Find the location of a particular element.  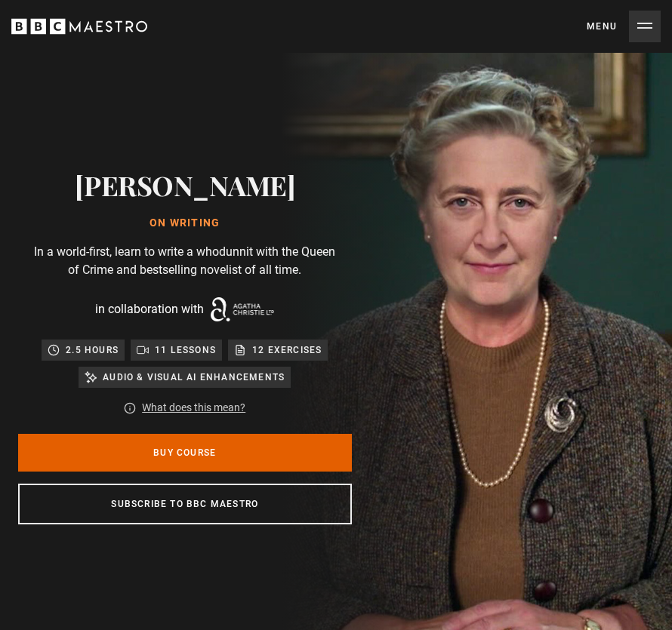

p: in collaboration with is located at coordinates (150, 309).